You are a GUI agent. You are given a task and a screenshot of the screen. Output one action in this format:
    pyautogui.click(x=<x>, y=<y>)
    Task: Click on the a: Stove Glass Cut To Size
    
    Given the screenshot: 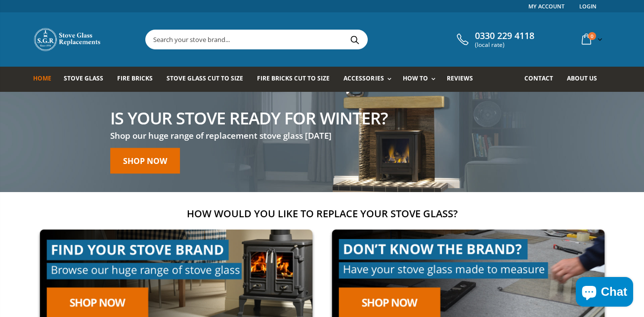 What is the action you would take?
    pyautogui.click(x=209, y=79)
    